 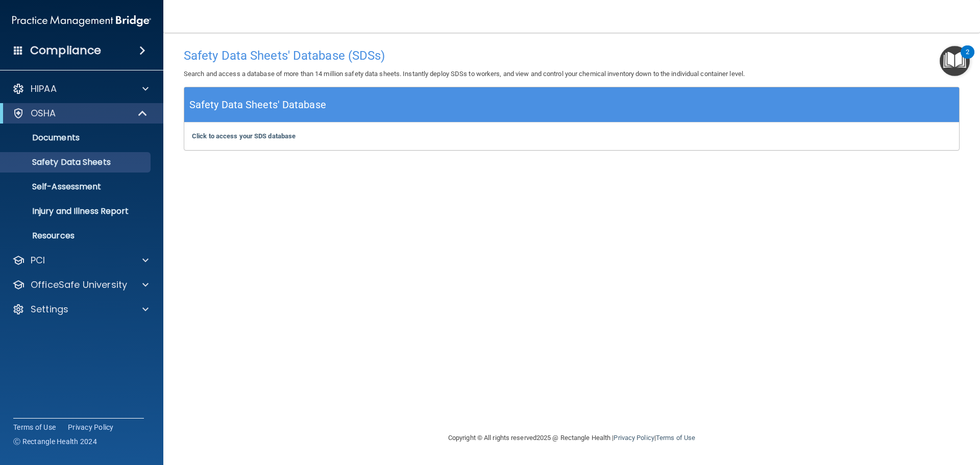 What do you see at coordinates (244, 136) in the screenshot?
I see `a: Click to access your SDS database` at bounding box center [244, 136].